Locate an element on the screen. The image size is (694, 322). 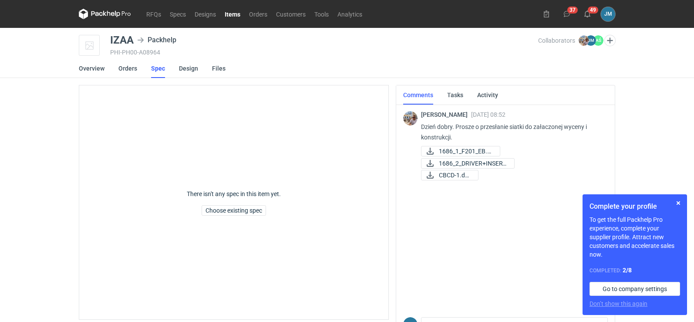
a: 1686_2_DRIVER+INSERT... is located at coordinates (468, 163).